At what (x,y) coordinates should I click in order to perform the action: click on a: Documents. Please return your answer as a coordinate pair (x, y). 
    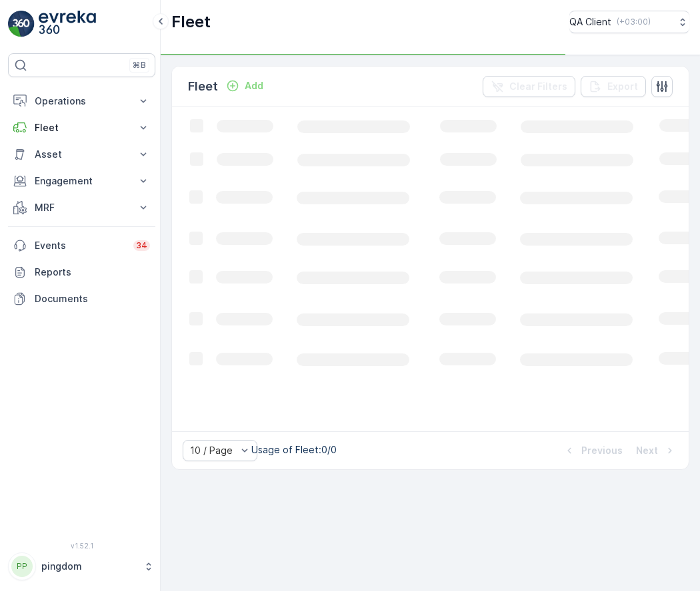
    Looking at the image, I should click on (81, 299).